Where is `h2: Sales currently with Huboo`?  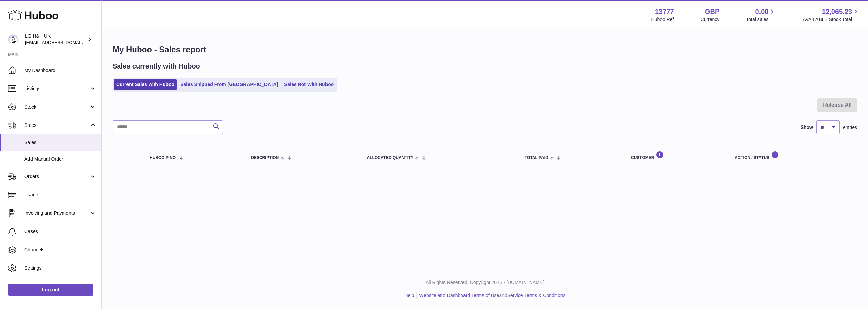
h2: Sales currently with Huboo is located at coordinates (157, 66).